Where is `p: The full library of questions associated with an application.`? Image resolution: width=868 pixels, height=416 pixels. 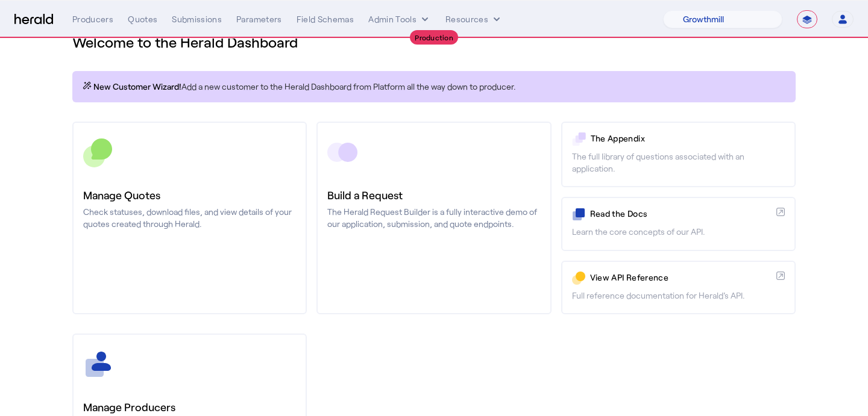 p: The full library of questions associated with an application. is located at coordinates (678, 163).